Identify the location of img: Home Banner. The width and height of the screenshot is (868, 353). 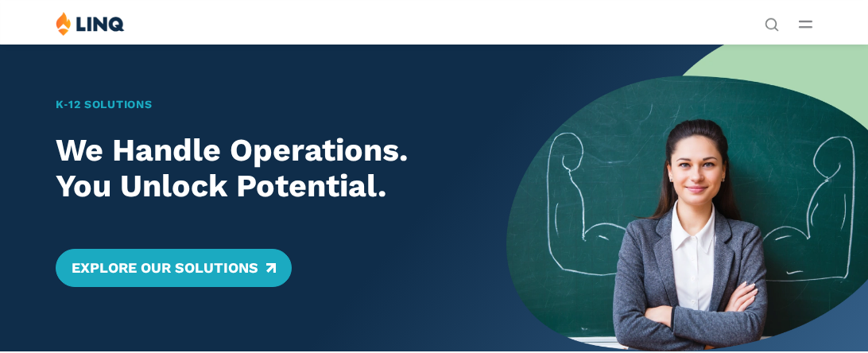
(687, 197).